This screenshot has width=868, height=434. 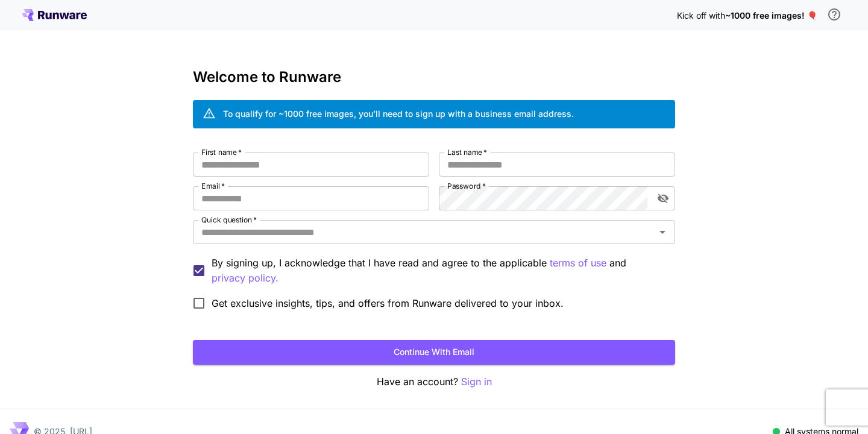 I want to click on button: By signing up, I acknowledge that I have read and agree to the applicable and privacy policy., so click(x=578, y=263).